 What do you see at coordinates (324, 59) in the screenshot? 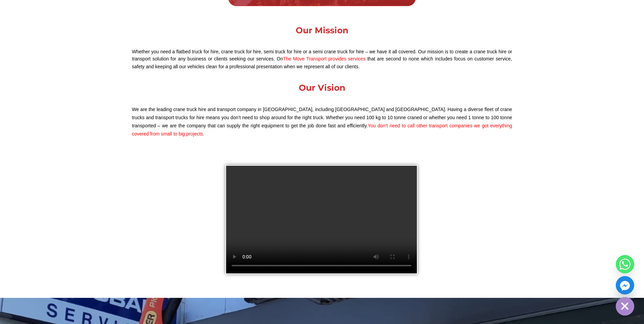
I see `a: The Move Transport provides services` at bounding box center [324, 59].